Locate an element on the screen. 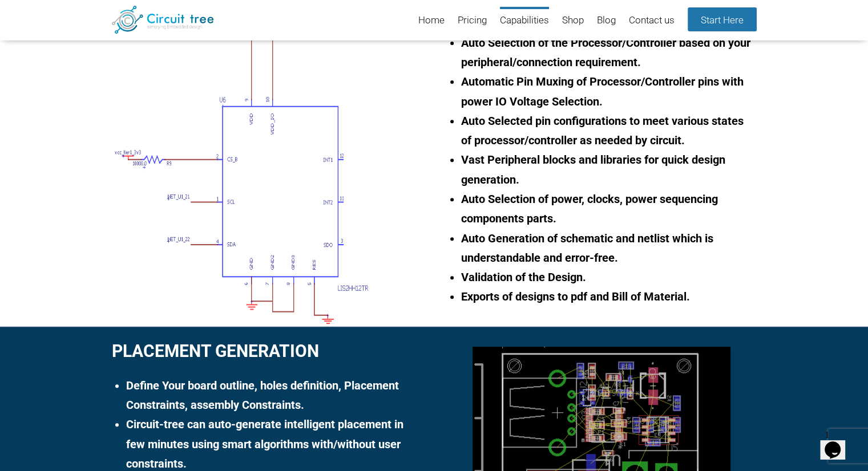 This screenshot has height=471, width=868. a: Shop is located at coordinates (573, 21).